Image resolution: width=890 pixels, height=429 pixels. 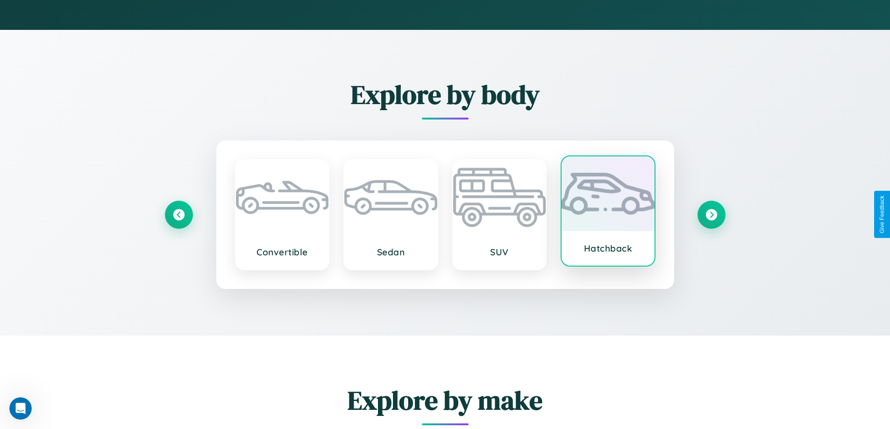 I want to click on h3: Sedan, so click(x=391, y=252).